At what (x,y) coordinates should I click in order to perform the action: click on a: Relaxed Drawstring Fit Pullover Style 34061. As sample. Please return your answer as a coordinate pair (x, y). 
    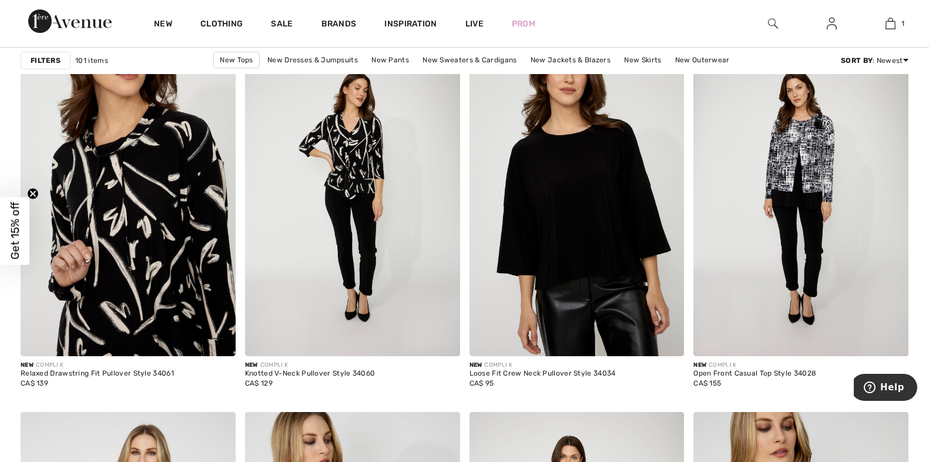
    Looking at the image, I should click on (128, 195).